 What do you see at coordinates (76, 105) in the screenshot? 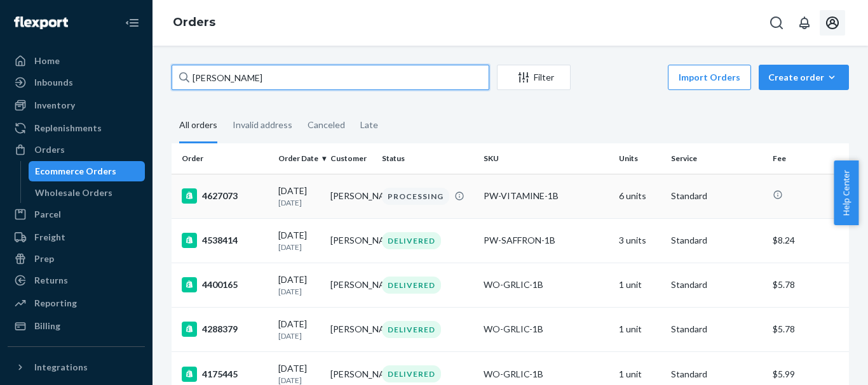
I see `a: Inventory` at bounding box center [76, 105].